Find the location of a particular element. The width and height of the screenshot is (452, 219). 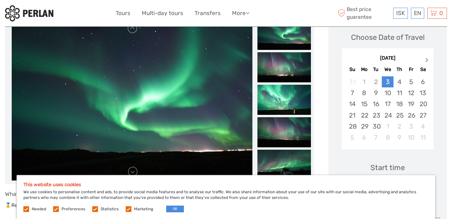

button: Next Month is located at coordinates (428, 62).